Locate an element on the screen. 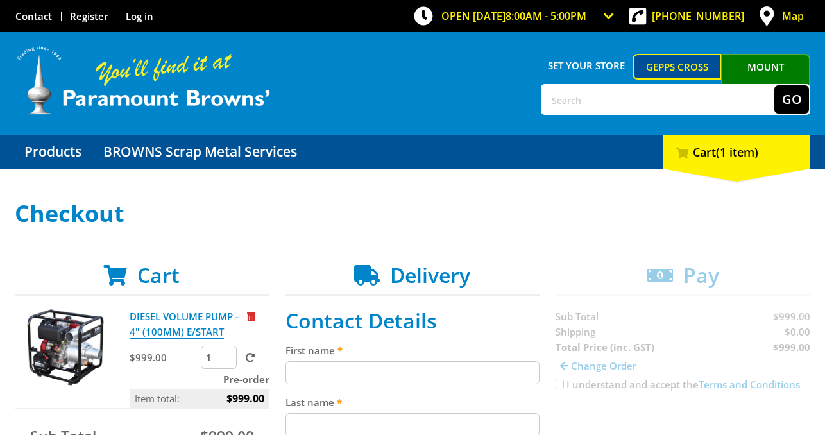  a: Go to the BROWNS Scrap Metal Services page is located at coordinates (200, 152).